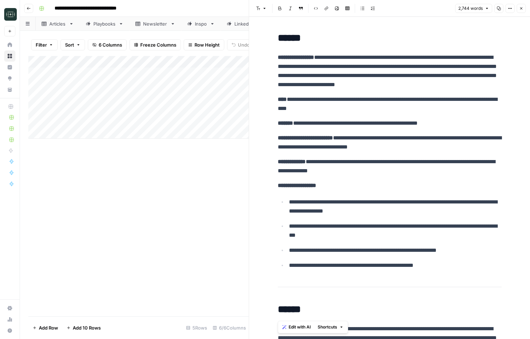  What do you see at coordinates (331, 327) in the screenshot?
I see `button: Shortcuts` at bounding box center [331, 327].